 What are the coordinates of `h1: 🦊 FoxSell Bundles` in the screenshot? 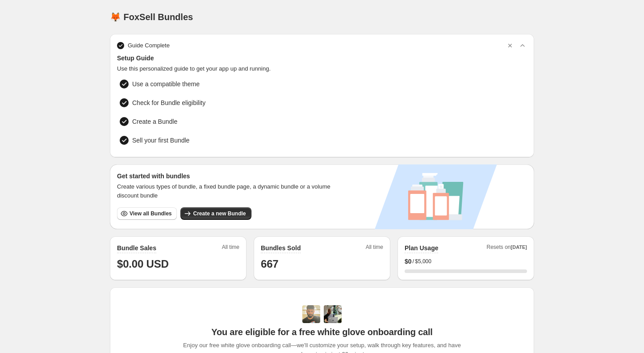 It's located at (151, 17).